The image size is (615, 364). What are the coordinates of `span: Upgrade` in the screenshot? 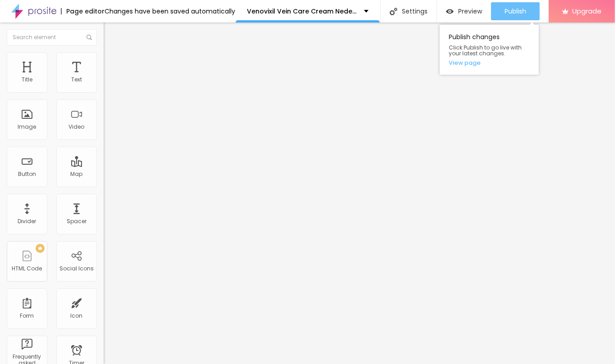 It's located at (586, 11).